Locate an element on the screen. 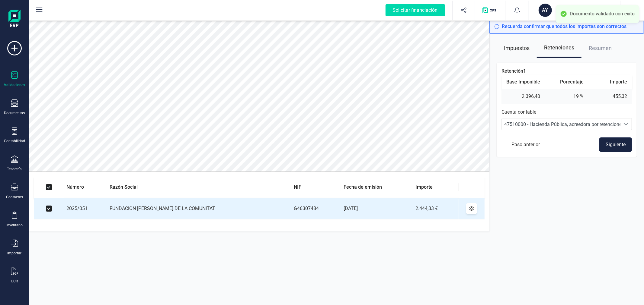  img: Logo de OPS is located at coordinates (490, 10).